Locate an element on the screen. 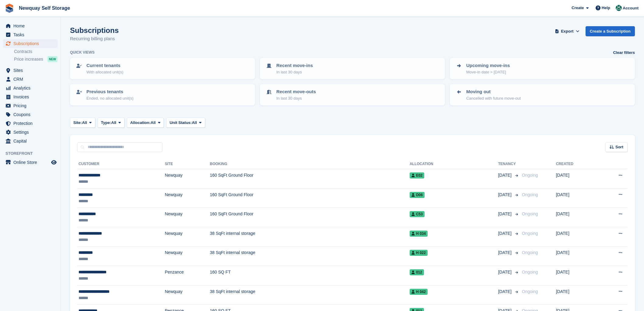  img: JON is located at coordinates (618, 8).